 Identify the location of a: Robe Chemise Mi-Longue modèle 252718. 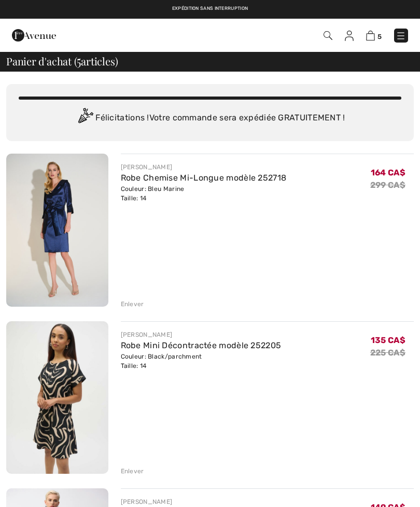
(204, 178).